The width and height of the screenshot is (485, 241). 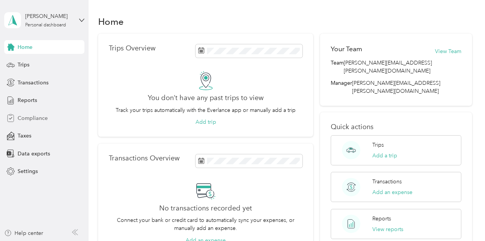 I want to click on p: Reports, so click(x=381, y=218).